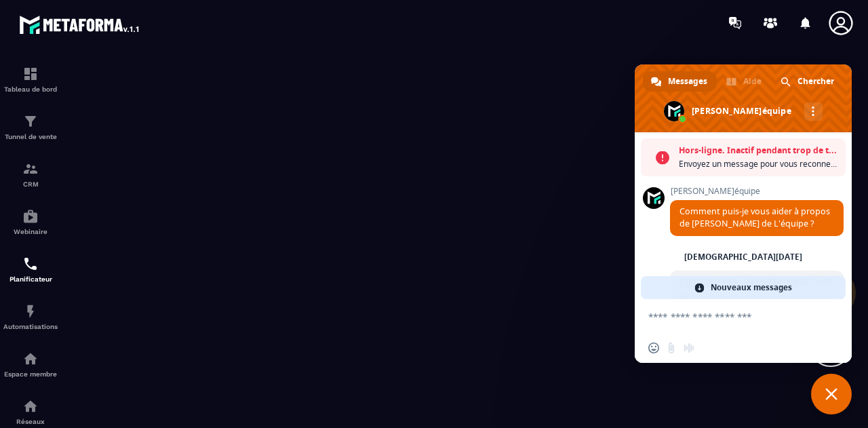  Describe the element at coordinates (30, 137) in the screenshot. I see `p: Tunnel de vente` at that location.